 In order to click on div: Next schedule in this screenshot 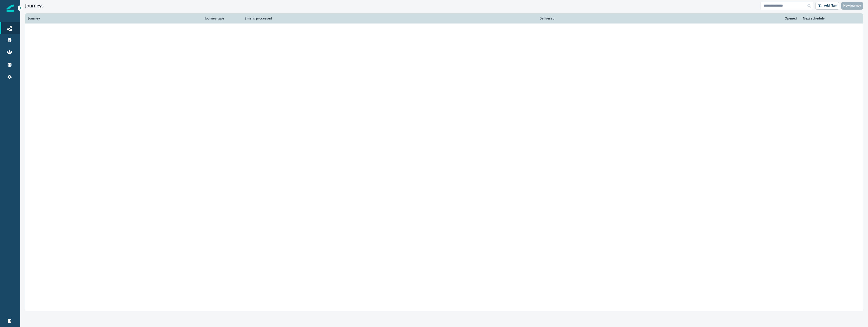, I will do `click(825, 19)`.